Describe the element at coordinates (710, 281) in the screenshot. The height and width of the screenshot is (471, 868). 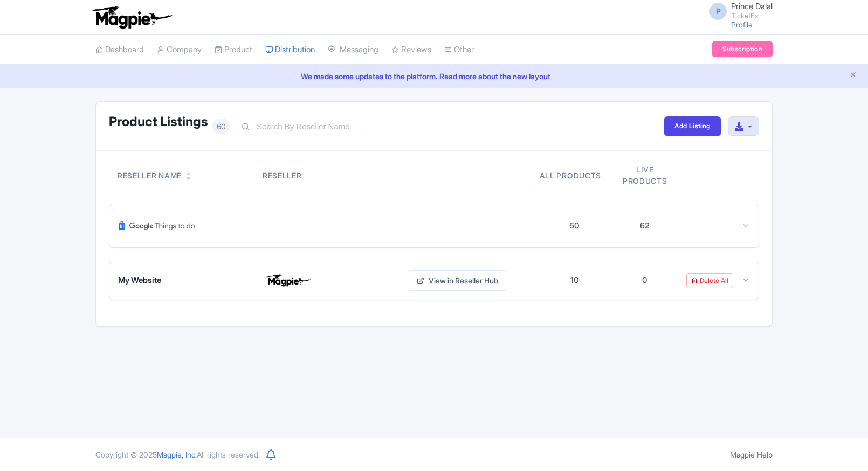
I see `a: Delete All` at that location.